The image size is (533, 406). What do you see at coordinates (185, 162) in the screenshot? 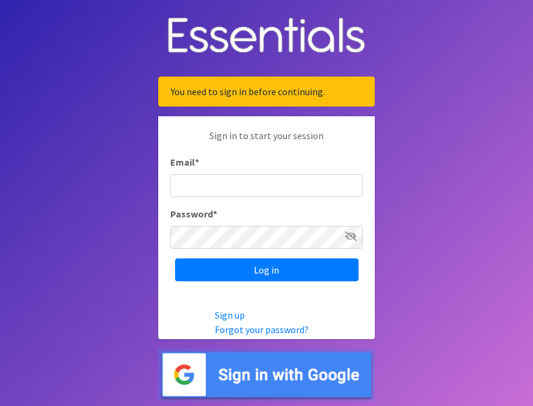
I see `label: Email` at bounding box center [185, 162].